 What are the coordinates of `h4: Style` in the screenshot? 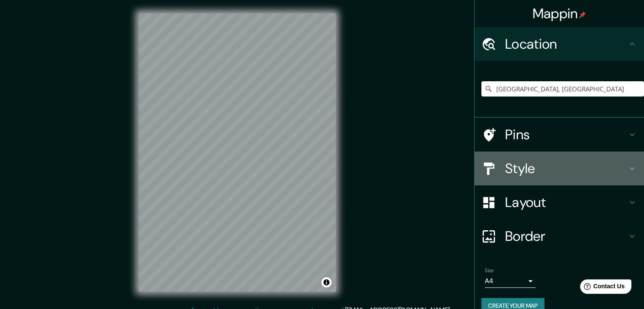 It's located at (566, 168).